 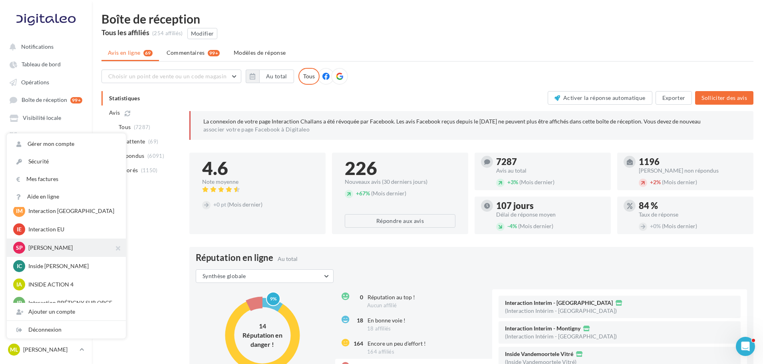 What do you see at coordinates (550, 206) in the screenshot?
I see `div: 107 jours` at bounding box center [550, 206].